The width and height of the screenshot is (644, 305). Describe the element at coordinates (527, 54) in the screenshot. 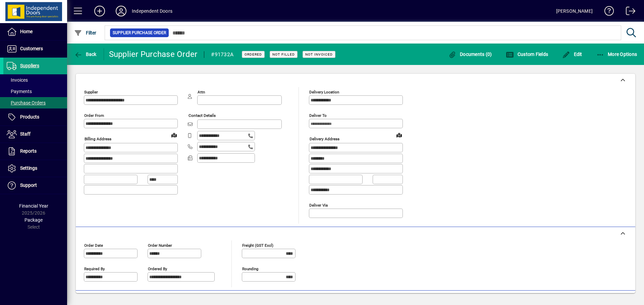

I see `span: Custom Fields` at that location.